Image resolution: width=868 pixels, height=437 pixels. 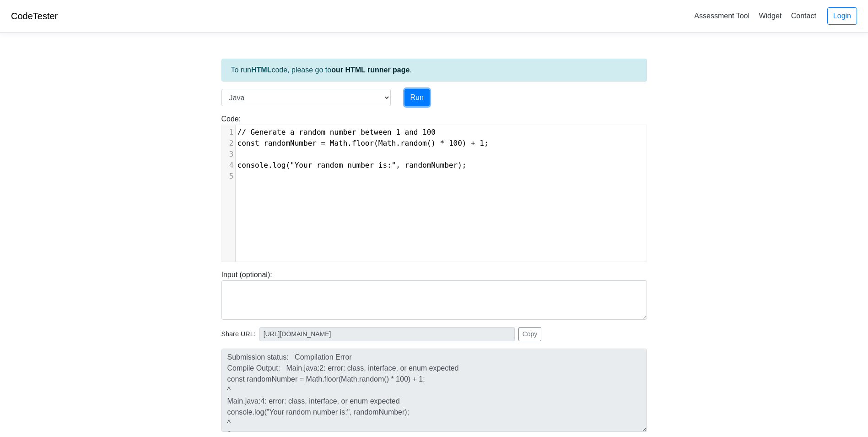 What do you see at coordinates (352, 165) in the screenshot?
I see `span: console.log("Your random number is:", randomNumber);` at bounding box center [352, 165].